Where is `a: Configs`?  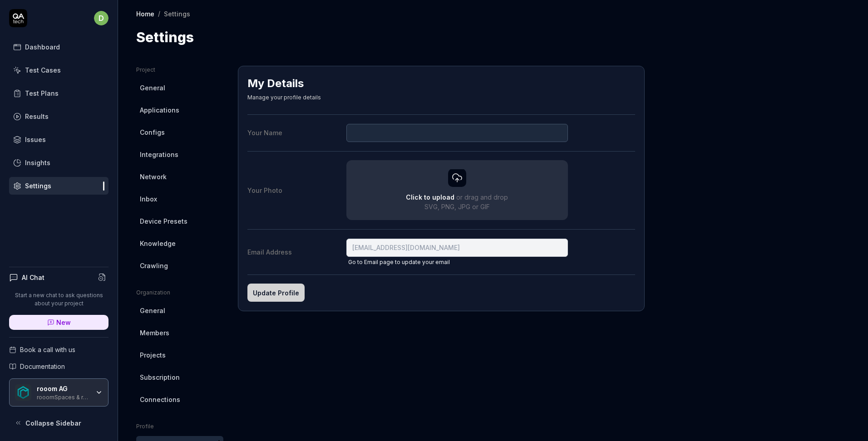 a: Configs is located at coordinates (180, 132).